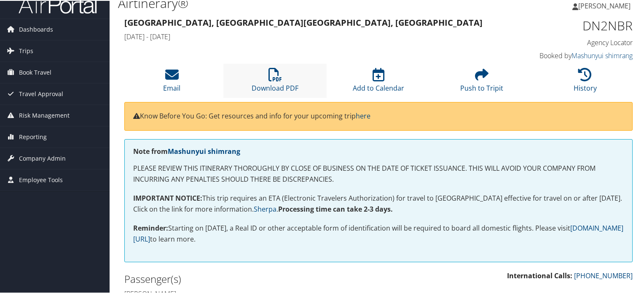 Image resolution: width=644 pixels, height=293 pixels. Describe the element at coordinates (33, 136) in the screenshot. I see `span: Reporting` at that location.